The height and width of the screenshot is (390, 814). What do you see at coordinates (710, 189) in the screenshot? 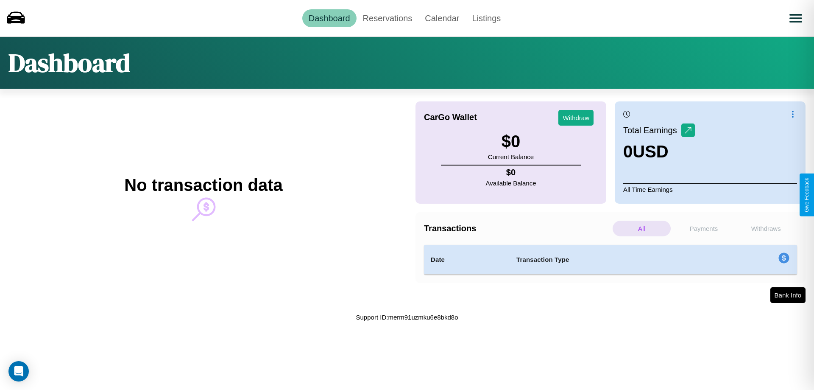
I see `p: All Time Earnings` at bounding box center [710, 189].